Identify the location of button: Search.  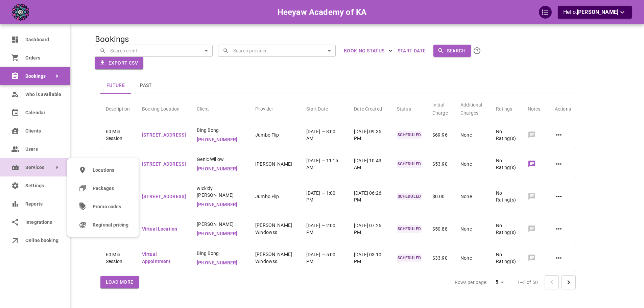
(452, 51).